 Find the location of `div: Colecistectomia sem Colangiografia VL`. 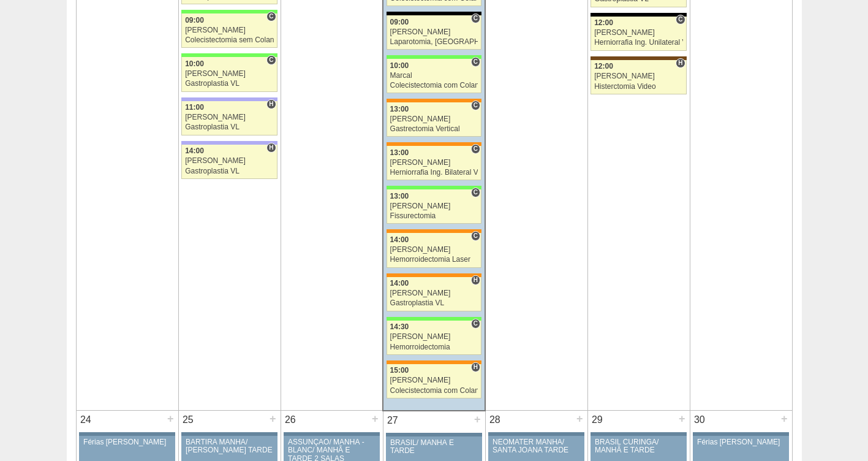

div: Colecistectomia sem Colangiografia VL is located at coordinates (229, 40).